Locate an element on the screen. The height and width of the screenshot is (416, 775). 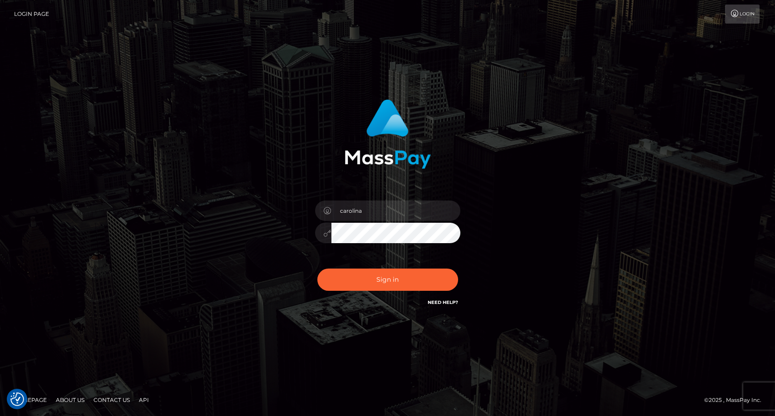
a: Login Page is located at coordinates (31, 14).